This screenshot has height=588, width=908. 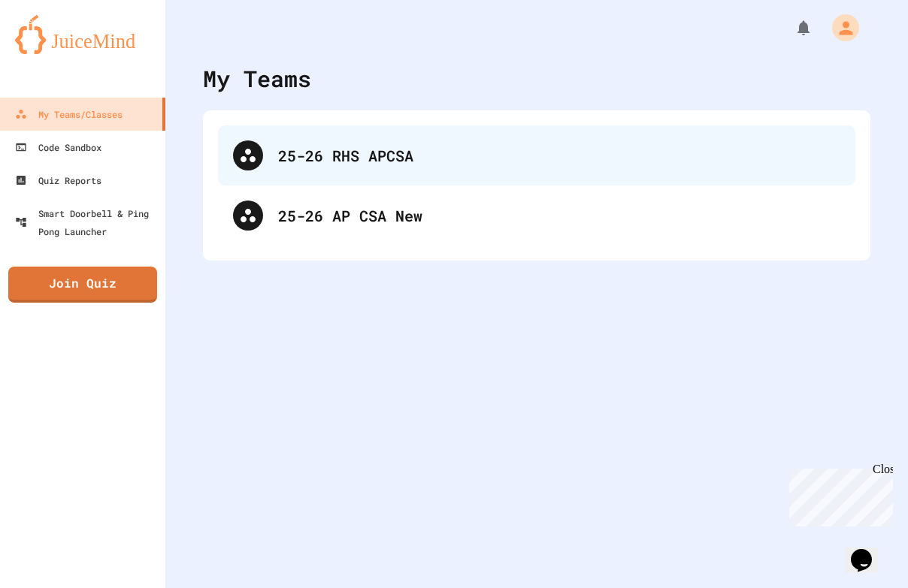 I want to click on div: Smart Doorbell & Ping Pong Launcher, so click(x=87, y=223).